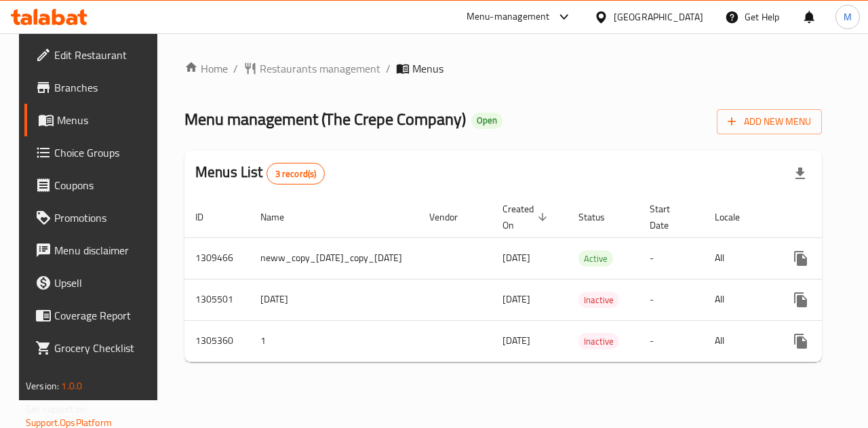 This screenshot has height=428, width=868. What do you see at coordinates (104, 251) in the screenshot?
I see `span: Menu disclaimer` at bounding box center [104, 251].